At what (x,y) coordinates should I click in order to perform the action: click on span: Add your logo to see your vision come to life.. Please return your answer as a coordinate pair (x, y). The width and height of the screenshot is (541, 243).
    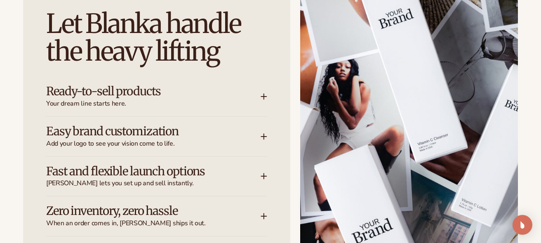
    Looking at the image, I should click on (153, 144).